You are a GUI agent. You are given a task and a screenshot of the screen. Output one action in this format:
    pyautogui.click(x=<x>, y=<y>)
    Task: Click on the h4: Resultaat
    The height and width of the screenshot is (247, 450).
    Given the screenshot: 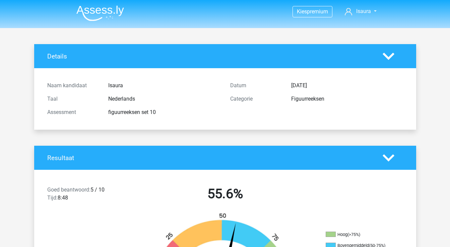 What is the action you would take?
    pyautogui.click(x=210, y=158)
    